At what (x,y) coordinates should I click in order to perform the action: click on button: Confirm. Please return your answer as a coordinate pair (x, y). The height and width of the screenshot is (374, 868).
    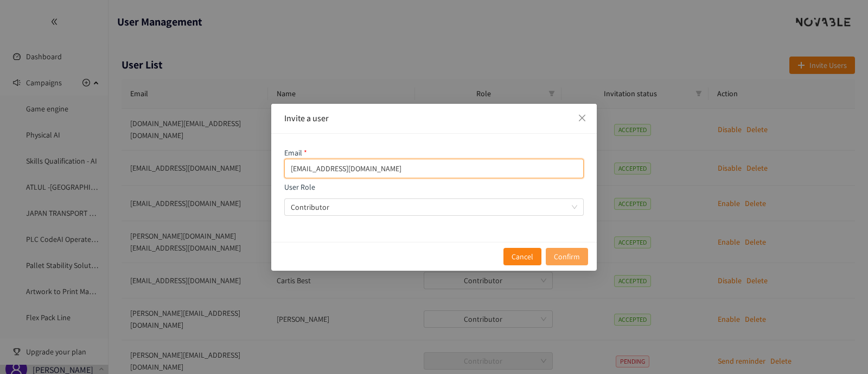
    Looking at the image, I should click on (567, 256).